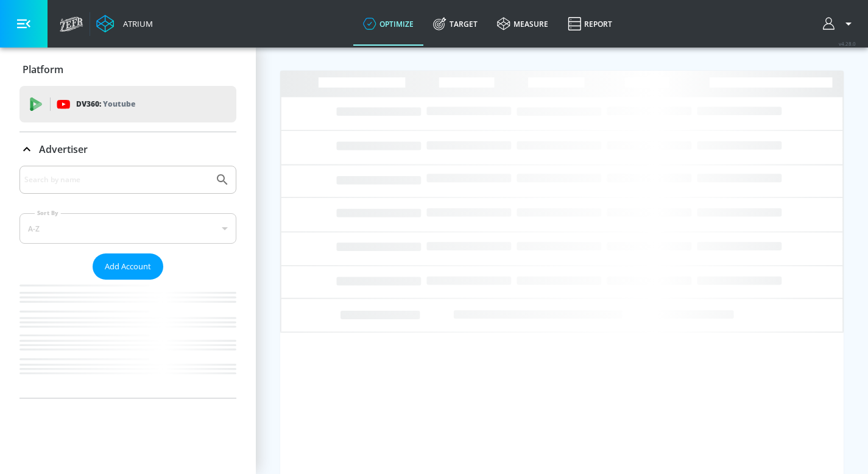 The height and width of the screenshot is (474, 868). I want to click on p: Advertiser, so click(63, 149).